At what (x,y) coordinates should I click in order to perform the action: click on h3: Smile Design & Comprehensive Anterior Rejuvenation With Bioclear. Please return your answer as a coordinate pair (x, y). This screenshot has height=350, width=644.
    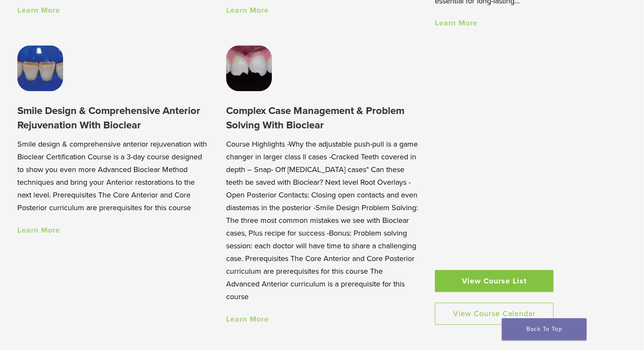
    Looking at the image, I should click on (113, 118).